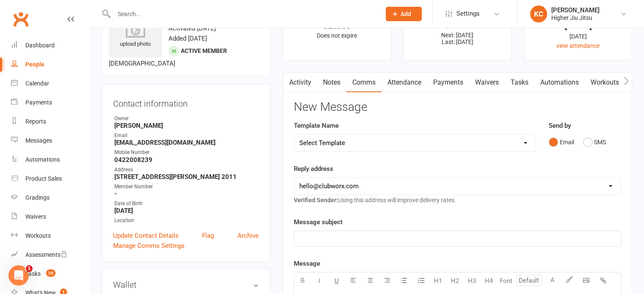 The width and height of the screenshot is (644, 294). What do you see at coordinates (50, 273) in the screenshot?
I see `a: Tasks 29` at bounding box center [50, 273].